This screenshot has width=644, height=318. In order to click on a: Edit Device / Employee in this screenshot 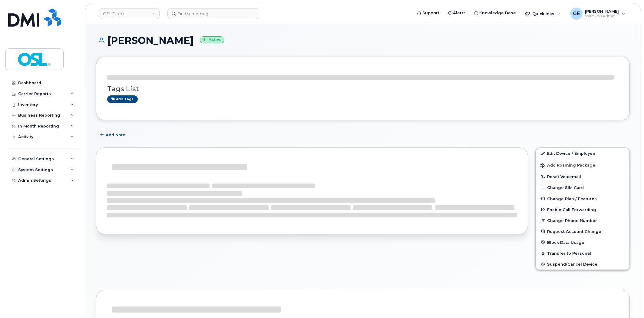, I will do `click(583, 153)`.